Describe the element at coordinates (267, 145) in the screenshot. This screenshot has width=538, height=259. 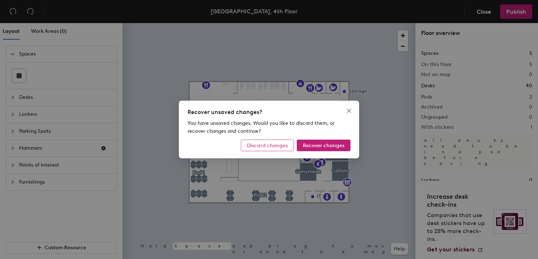
I see `button: Discard changes` at that location.